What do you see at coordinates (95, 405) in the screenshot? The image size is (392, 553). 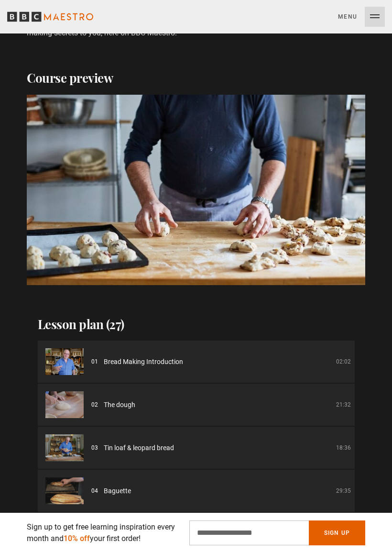 I see `p: 02` at bounding box center [95, 405].